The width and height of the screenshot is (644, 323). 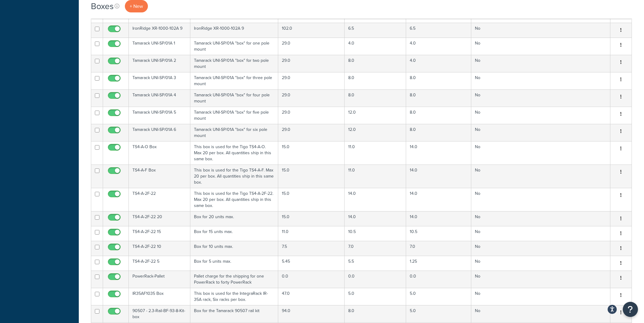 I want to click on td: Tamarack UNI-SP/01A 2, so click(x=159, y=63).